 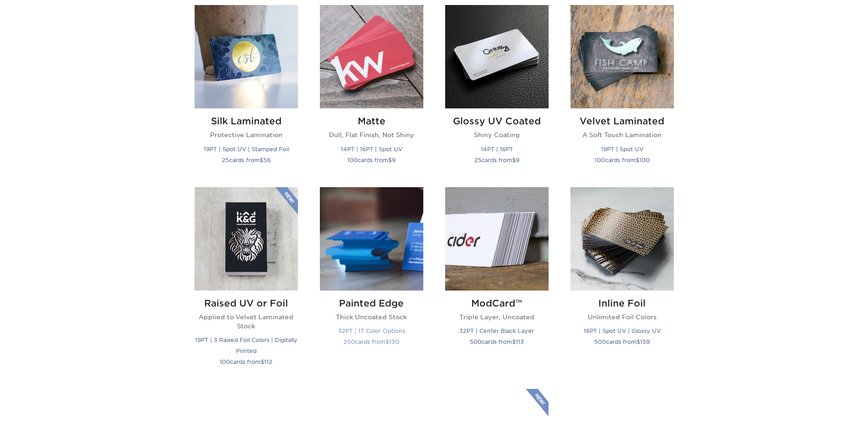 What do you see at coordinates (497, 135) in the screenshot?
I see `p: Shiny Coating` at bounding box center [497, 135].